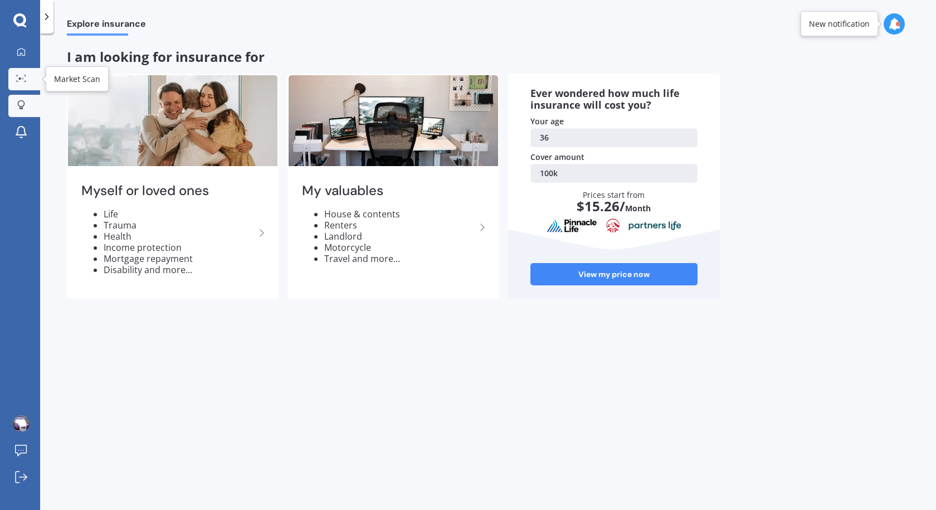 The width and height of the screenshot is (936, 510). What do you see at coordinates (166, 56) in the screenshot?
I see `span: I am looking for insurance for` at bounding box center [166, 56].